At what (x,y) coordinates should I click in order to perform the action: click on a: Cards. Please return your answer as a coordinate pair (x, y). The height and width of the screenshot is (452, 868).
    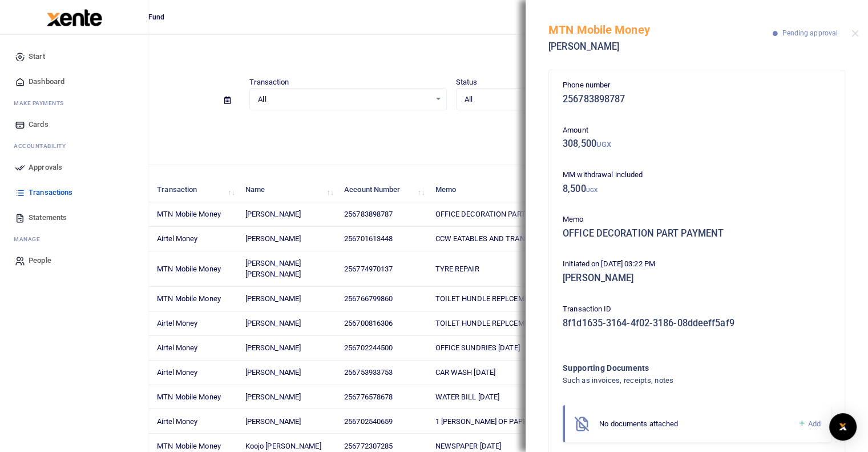
    Looking at the image, I should click on (74, 125).